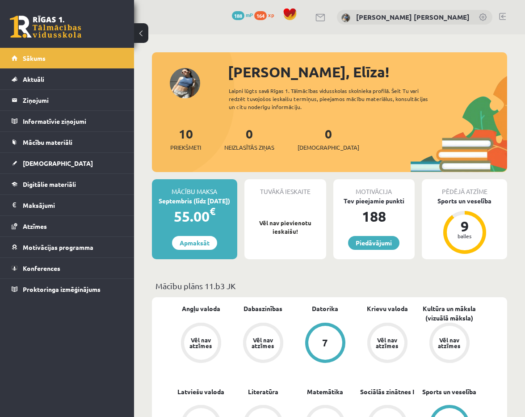 This screenshot has height=417, width=525. What do you see at coordinates (73, 100) in the screenshot?
I see `legend: Ziņojumi` at bounding box center [73, 100].